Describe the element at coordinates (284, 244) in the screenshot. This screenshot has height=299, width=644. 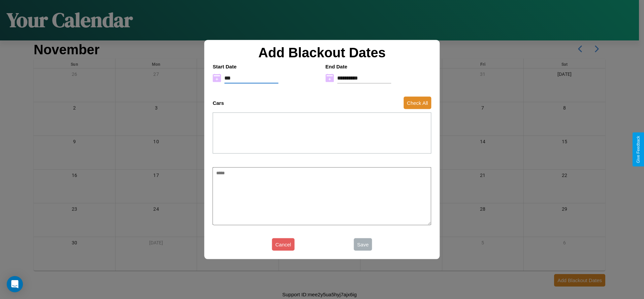
I see `button: Cancel` at that location.